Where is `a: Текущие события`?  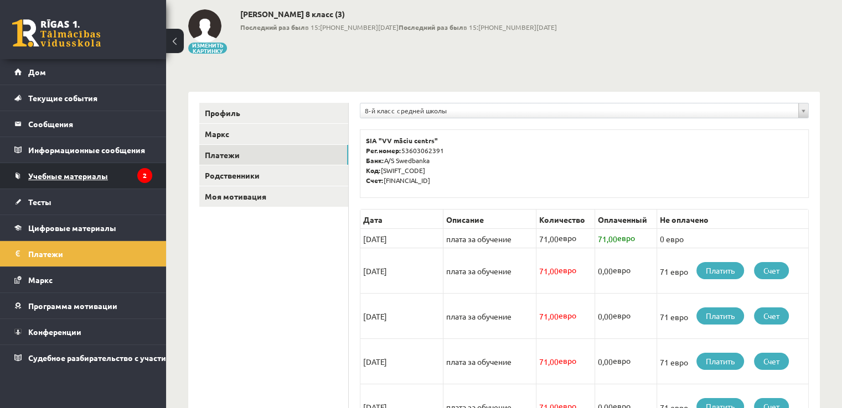
a: Текущие события is located at coordinates (83, 98).